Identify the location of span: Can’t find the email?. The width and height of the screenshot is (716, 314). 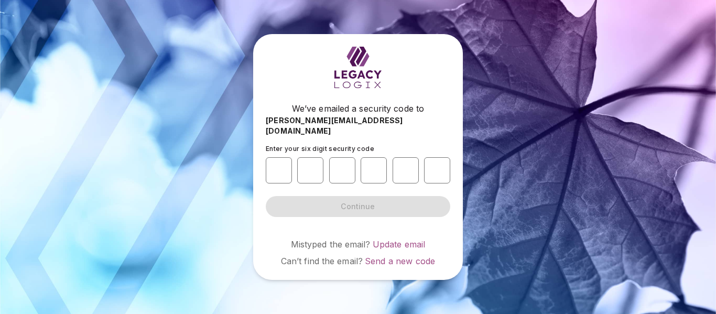
(322, 261).